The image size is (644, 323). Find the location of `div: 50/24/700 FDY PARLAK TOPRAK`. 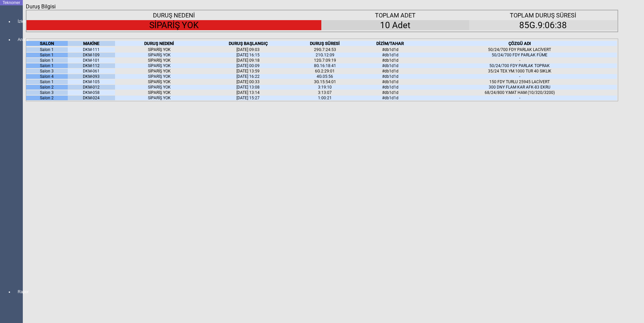

div: 50/24/700 FDY PARLAK TOPRAK is located at coordinates (519, 66).